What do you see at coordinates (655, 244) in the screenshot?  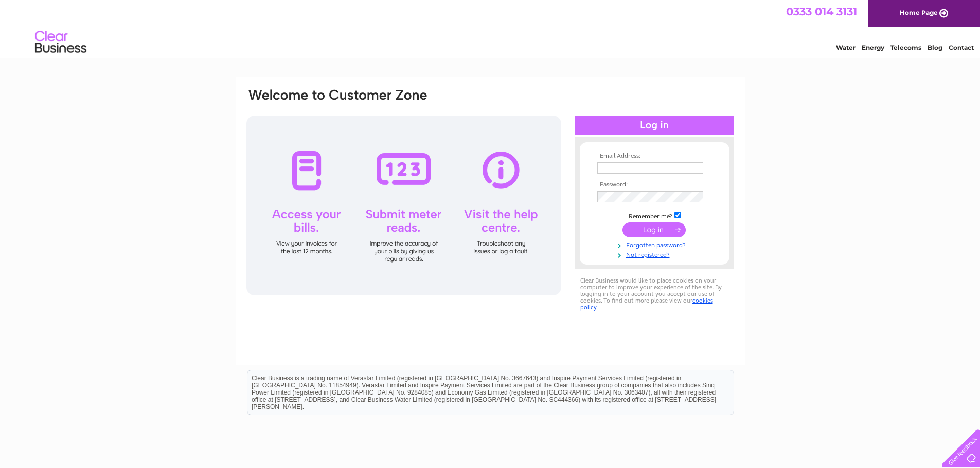 I see `a: Forgotten password?` at bounding box center [655, 244].